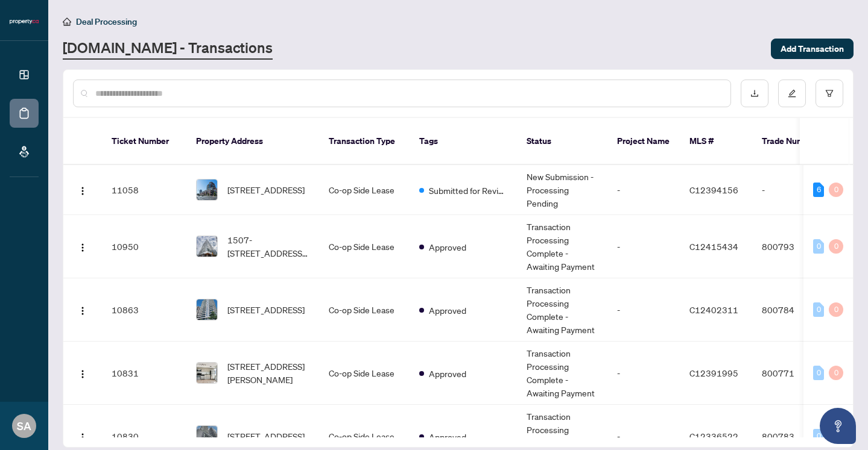 The image size is (868, 450). What do you see at coordinates (562, 142) in the screenshot?
I see `th: Status` at bounding box center [562, 142].